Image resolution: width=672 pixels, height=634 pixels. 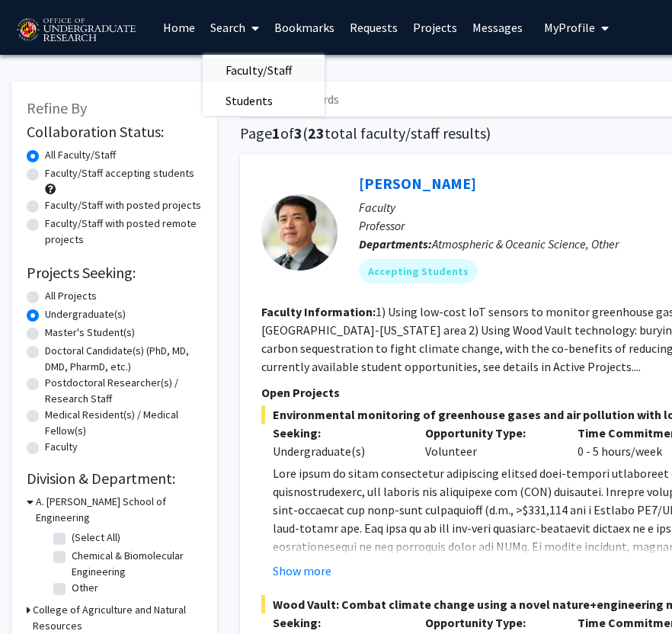 I want to click on img: University of Maryland Logo, so click(x=76, y=30).